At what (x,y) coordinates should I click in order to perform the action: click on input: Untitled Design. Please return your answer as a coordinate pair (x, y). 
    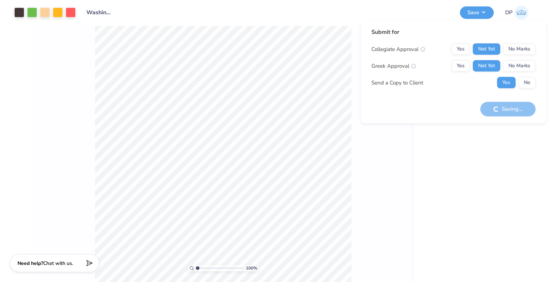
    Looking at the image, I should click on (99, 12).